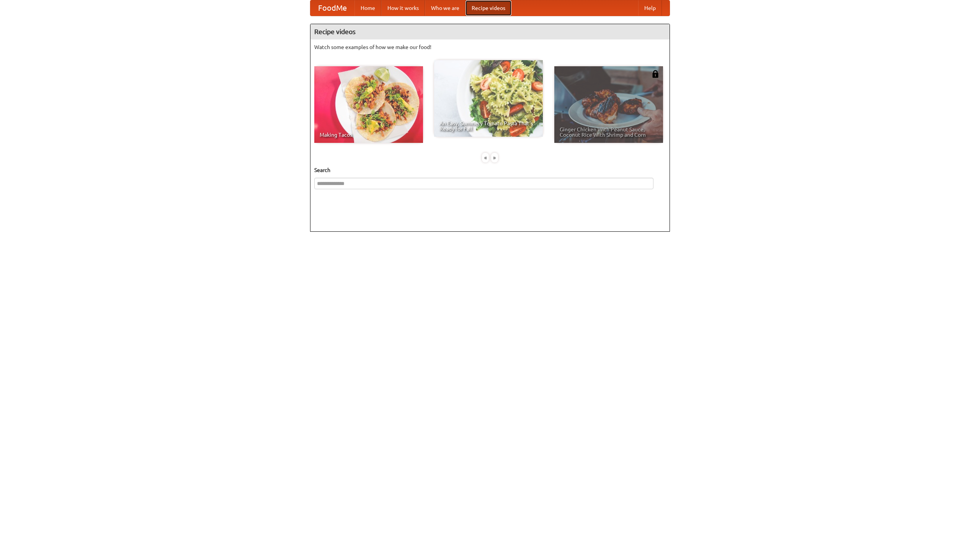 The height and width of the screenshot is (542, 980). Describe the element at coordinates (490, 32) in the screenshot. I see `h4: Recipe videos` at that location.